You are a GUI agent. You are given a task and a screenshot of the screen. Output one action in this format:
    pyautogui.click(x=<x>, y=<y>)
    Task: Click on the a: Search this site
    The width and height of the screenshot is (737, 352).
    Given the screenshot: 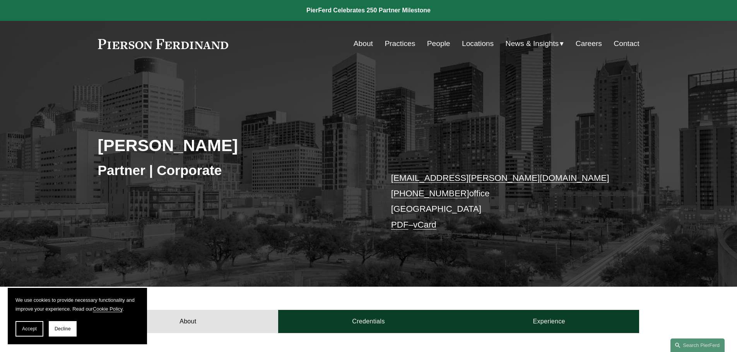 What is the action you would take?
    pyautogui.click(x=697, y=345)
    